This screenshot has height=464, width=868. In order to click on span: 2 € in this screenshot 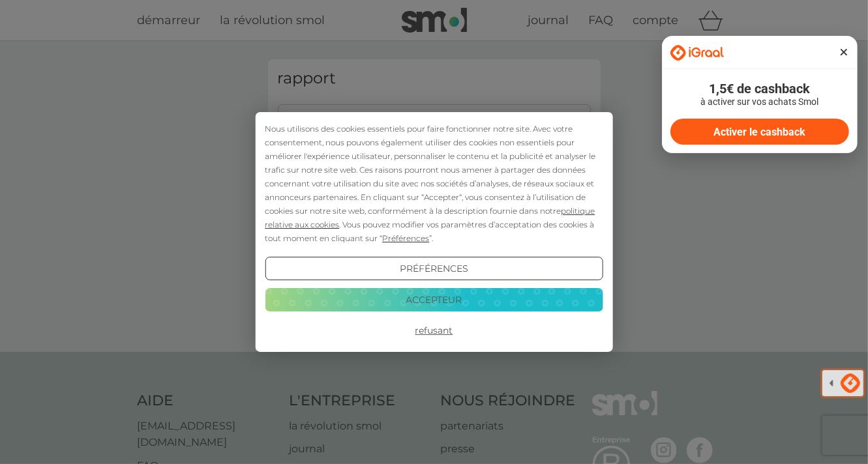, I will do `click(45, 48)`.